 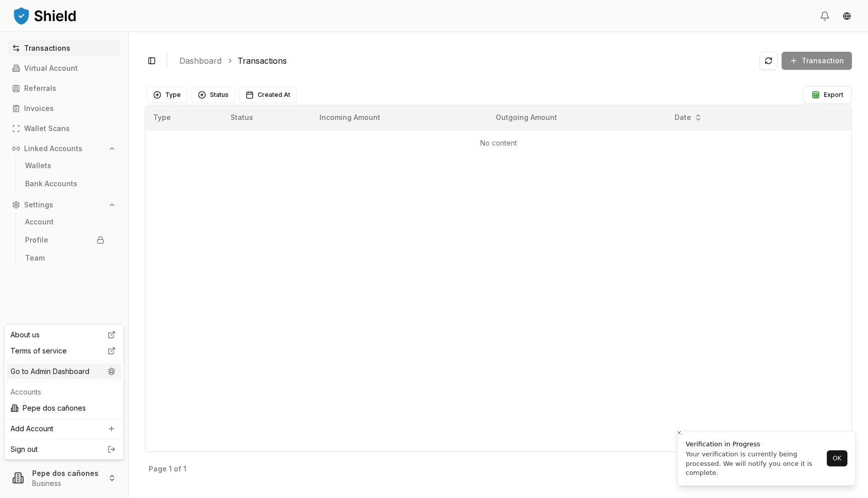 I want to click on div: Add Account, so click(x=64, y=429).